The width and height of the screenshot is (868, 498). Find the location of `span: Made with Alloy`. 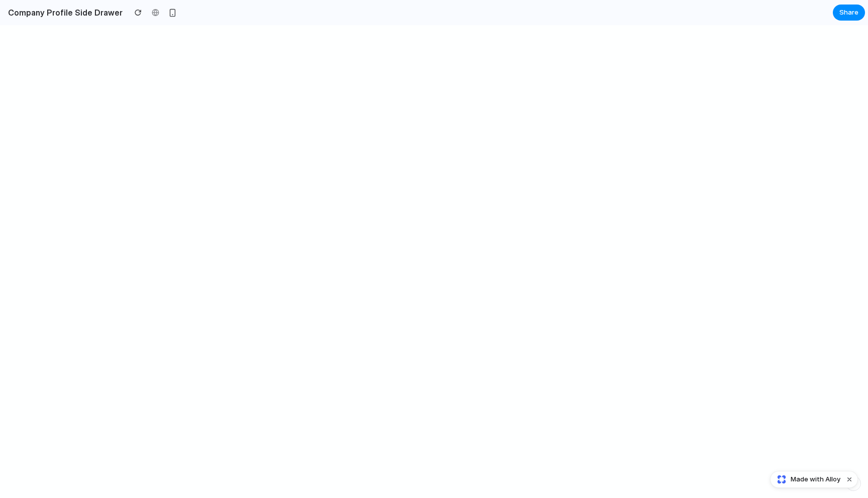

span: Made with Alloy is located at coordinates (816, 480).